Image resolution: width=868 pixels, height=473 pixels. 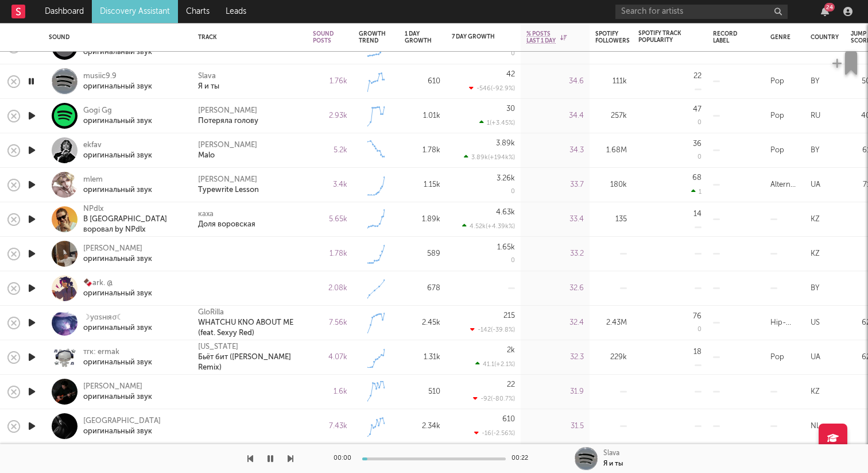 I want to click on div: 2.34k, so click(x=422, y=426).